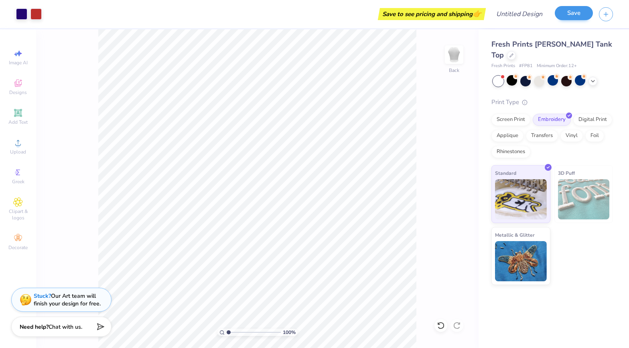  What do you see at coordinates (557, 66) in the screenshot?
I see `span: Minimum Order: 12 +` at bounding box center [557, 66].